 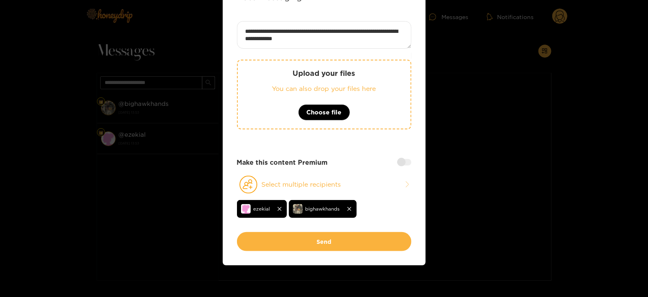 What do you see at coordinates (298, 209) in the screenshot?
I see `img: cocgj-img_2831.jpeg` at bounding box center [298, 209].